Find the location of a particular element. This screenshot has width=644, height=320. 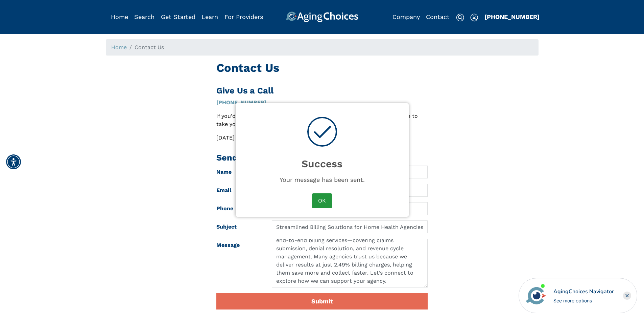

h2: Success is located at coordinates (322, 160).